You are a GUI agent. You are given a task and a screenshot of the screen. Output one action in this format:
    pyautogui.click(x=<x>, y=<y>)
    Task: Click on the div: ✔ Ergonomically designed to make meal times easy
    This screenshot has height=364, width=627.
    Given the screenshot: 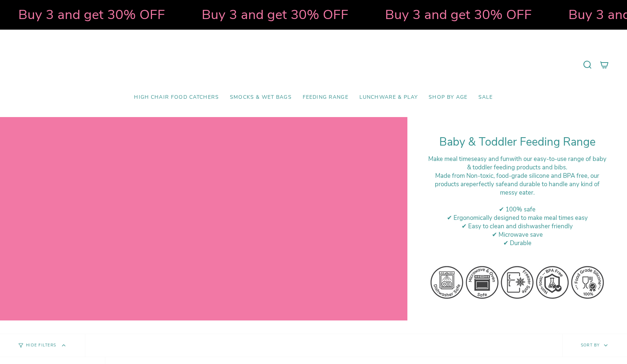 What is the action you would take?
    pyautogui.click(x=517, y=218)
    